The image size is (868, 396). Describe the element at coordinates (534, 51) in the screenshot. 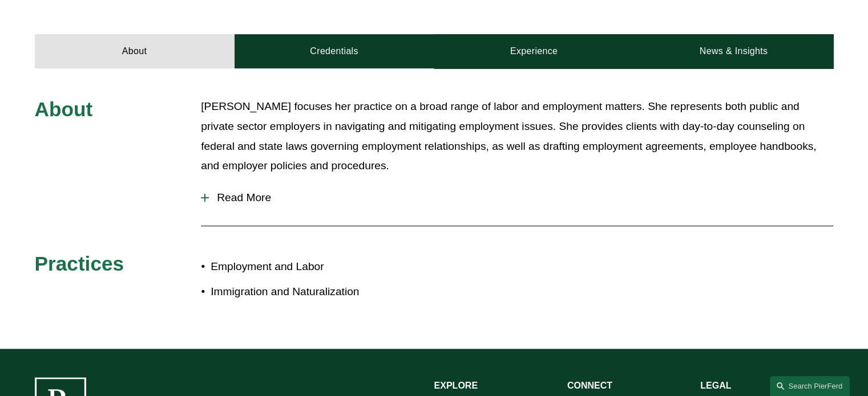

I see `a: Experience` at that location.